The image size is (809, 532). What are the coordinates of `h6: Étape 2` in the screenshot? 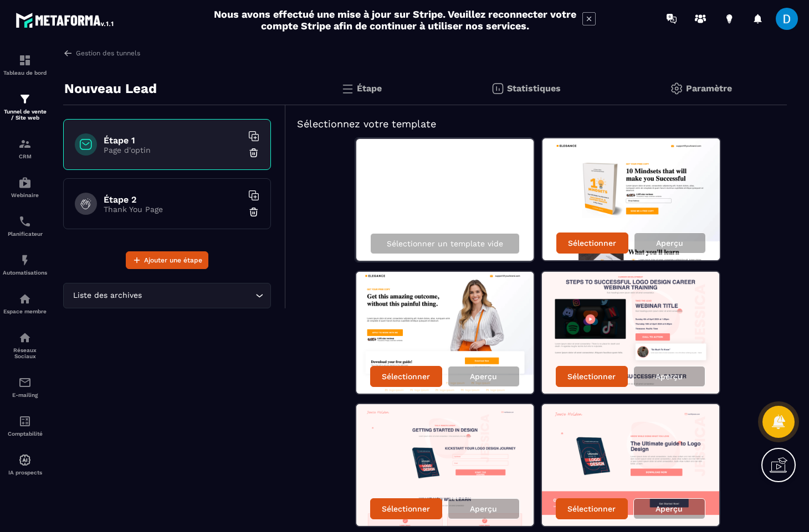 It's located at (173, 199).